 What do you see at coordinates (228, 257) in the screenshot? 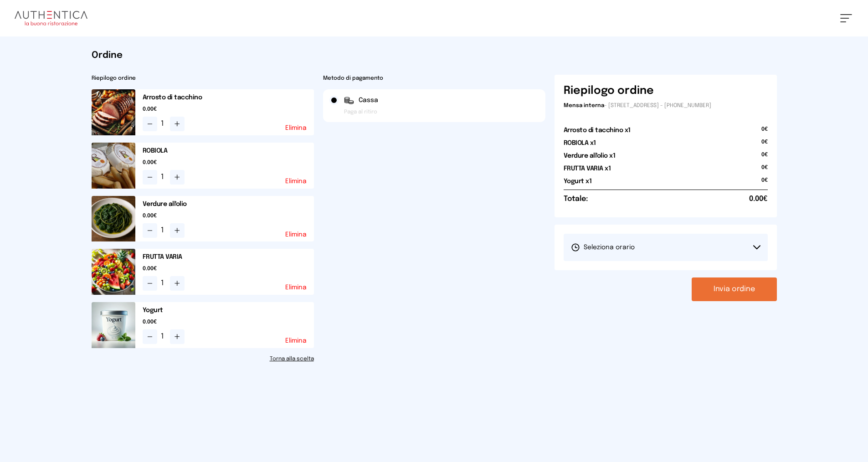
I see `h2: FRUTTA VARIA` at bounding box center [228, 257].